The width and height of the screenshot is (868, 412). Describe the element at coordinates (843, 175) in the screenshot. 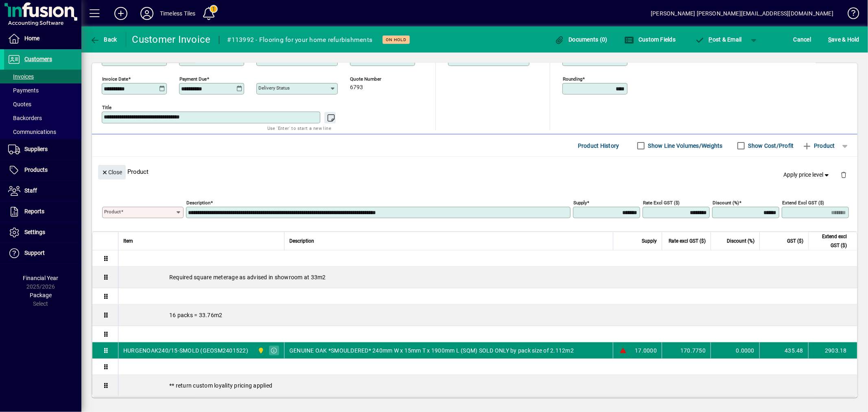

I see `button: Delete` at that location.